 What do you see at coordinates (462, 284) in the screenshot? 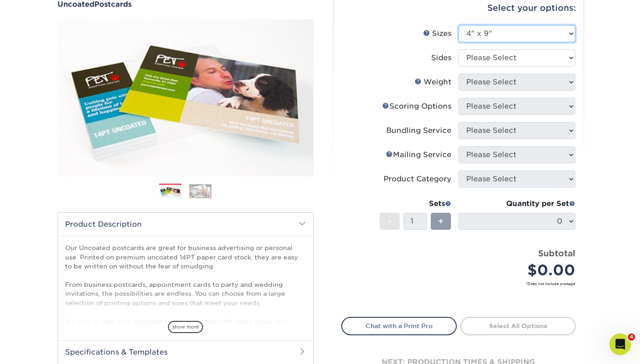
I see `small: *Does not include postage` at bounding box center [462, 284].